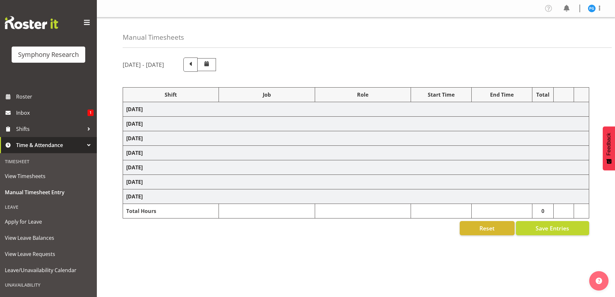 This screenshot has width=615, height=297. What do you see at coordinates (48, 237) in the screenshot?
I see `span: View Leave Balances` at bounding box center [48, 237].